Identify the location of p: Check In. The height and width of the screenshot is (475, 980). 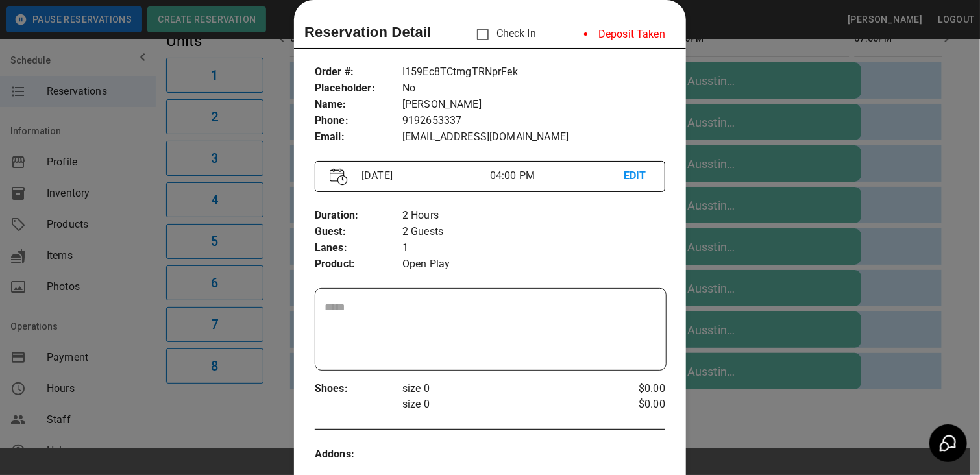
(503, 35).